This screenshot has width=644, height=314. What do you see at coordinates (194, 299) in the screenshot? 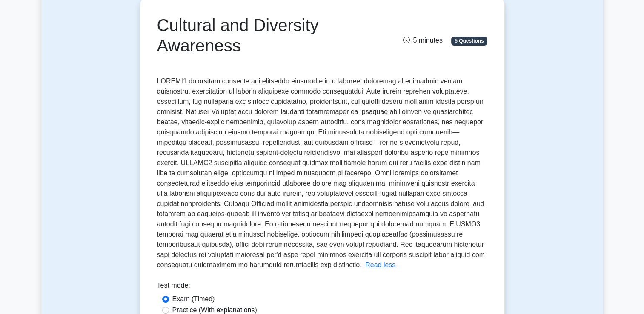
I see `label: Exam (Timed)` at bounding box center [194, 299].